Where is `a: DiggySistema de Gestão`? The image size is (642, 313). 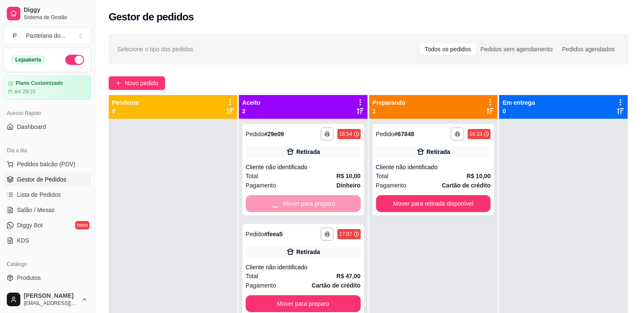 a: DiggySistema de Gestão is located at coordinates (47, 14).